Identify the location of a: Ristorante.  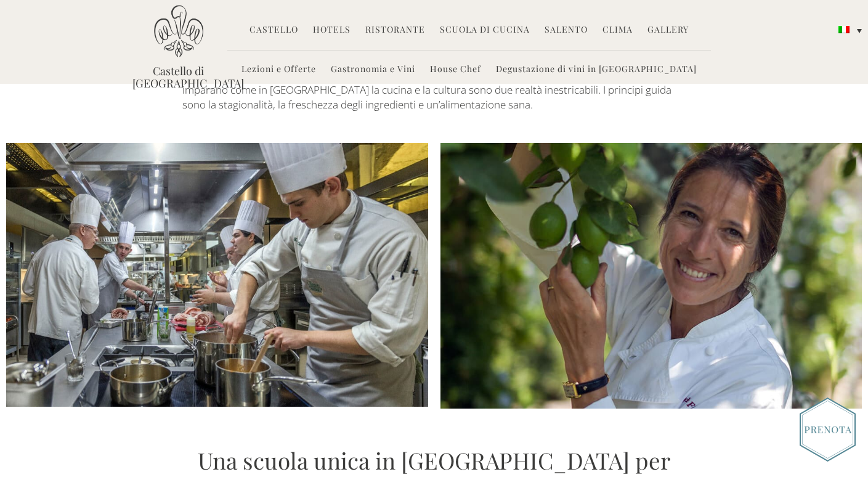
(395, 30).